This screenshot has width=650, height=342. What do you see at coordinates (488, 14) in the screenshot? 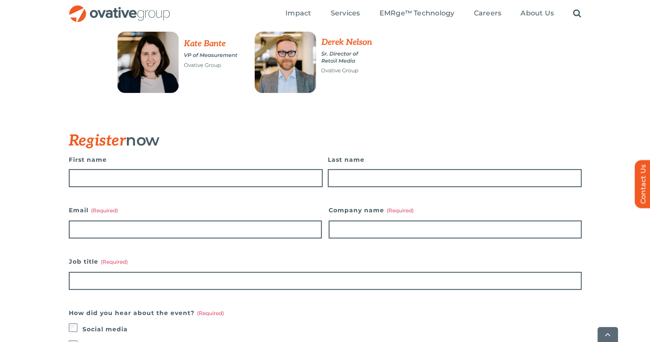
I see `a: Careers` at bounding box center [488, 14].